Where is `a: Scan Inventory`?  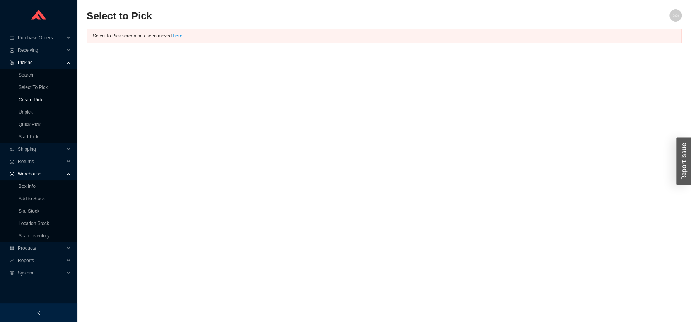 a: Scan Inventory is located at coordinates (34, 236).